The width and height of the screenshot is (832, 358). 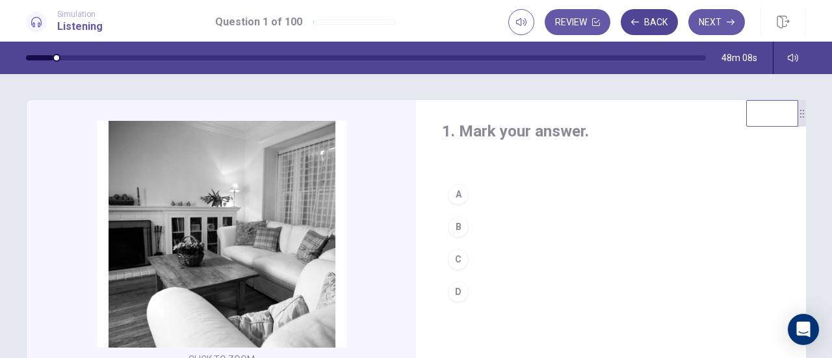 What do you see at coordinates (611, 227) in the screenshot?
I see `button: B` at bounding box center [611, 227].